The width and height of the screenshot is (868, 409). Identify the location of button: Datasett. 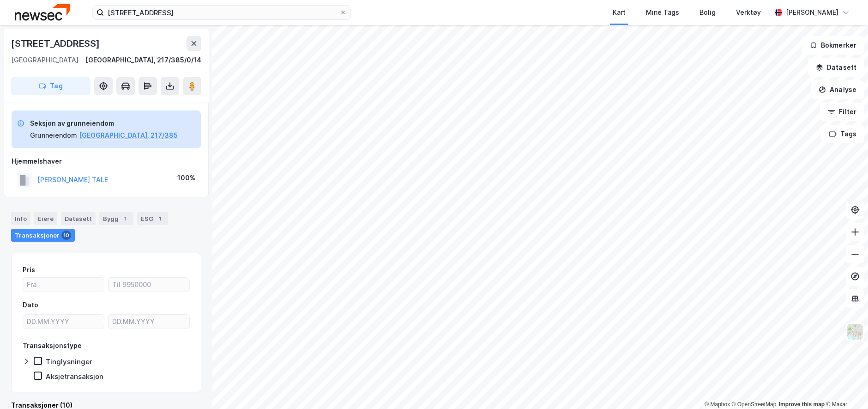
(836, 67).